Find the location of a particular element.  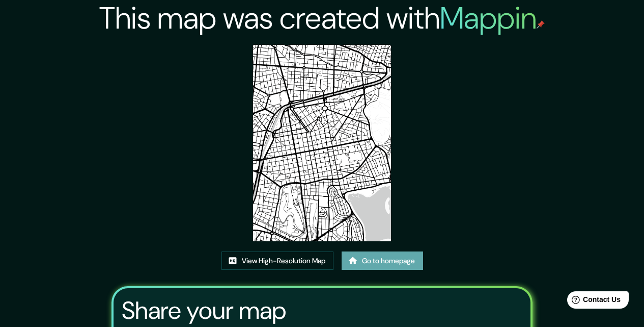

h3: Share your map is located at coordinates (203, 310).